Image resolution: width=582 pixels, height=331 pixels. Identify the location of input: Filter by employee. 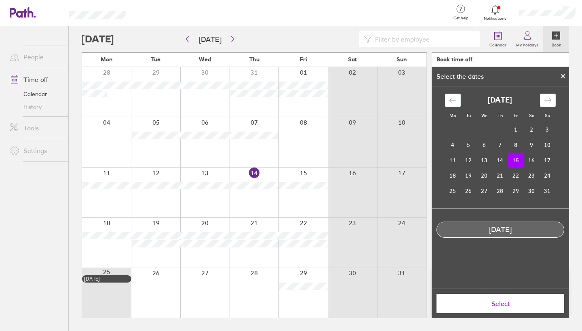
(423, 39).